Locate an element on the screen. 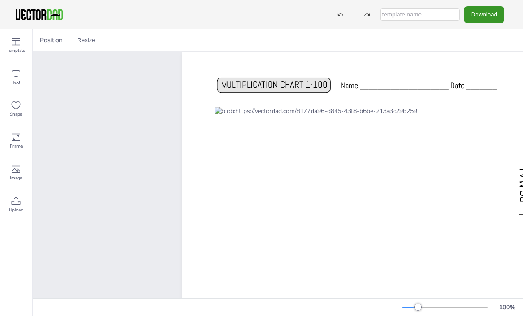  span: Shape is located at coordinates (16, 114).